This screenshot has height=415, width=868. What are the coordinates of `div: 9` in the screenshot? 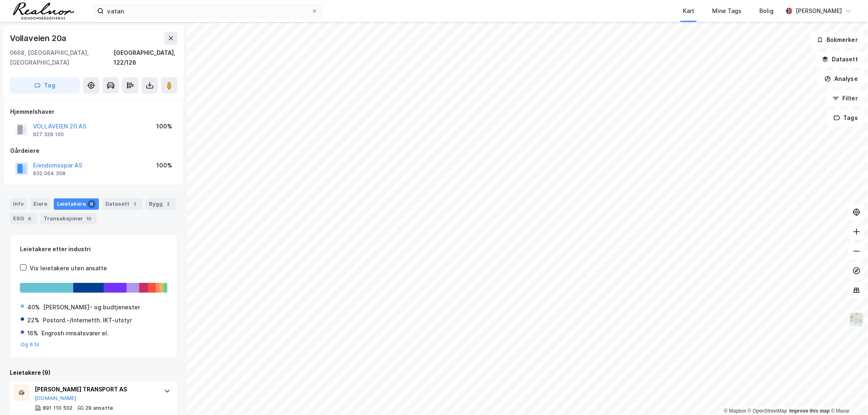 It's located at (92, 204).